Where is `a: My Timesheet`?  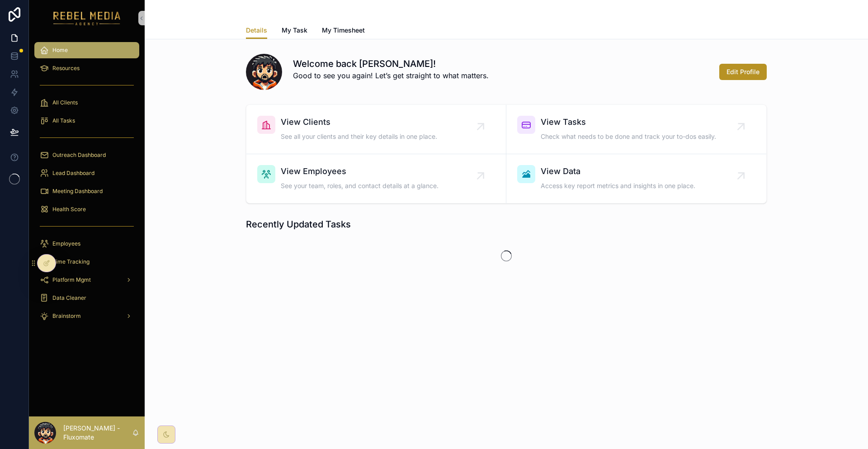 a: My Timesheet is located at coordinates (343, 32).